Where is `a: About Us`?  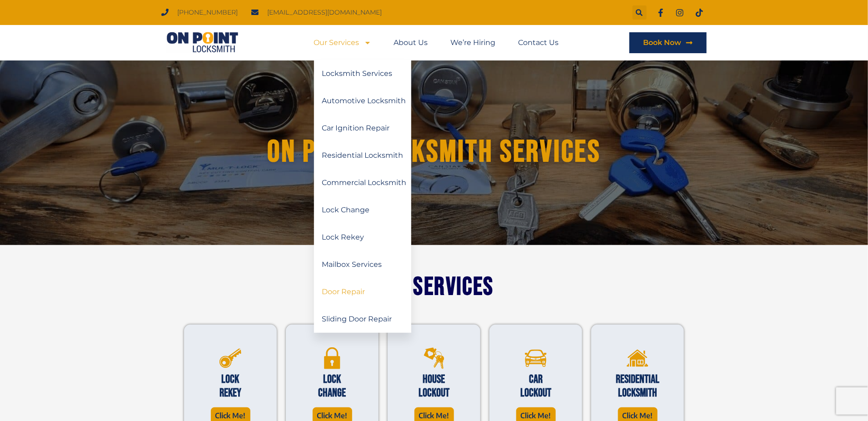
a: About Us is located at coordinates (411, 42).